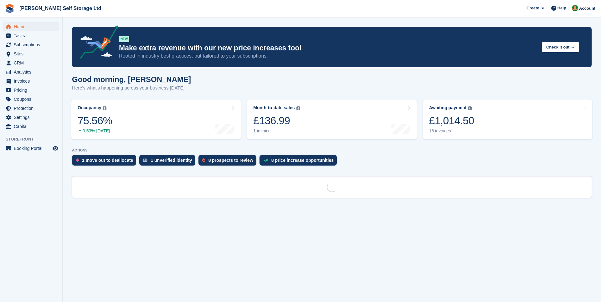  Describe the element at coordinates (560, 47) in the screenshot. I see `button: Check it out →` at that location.